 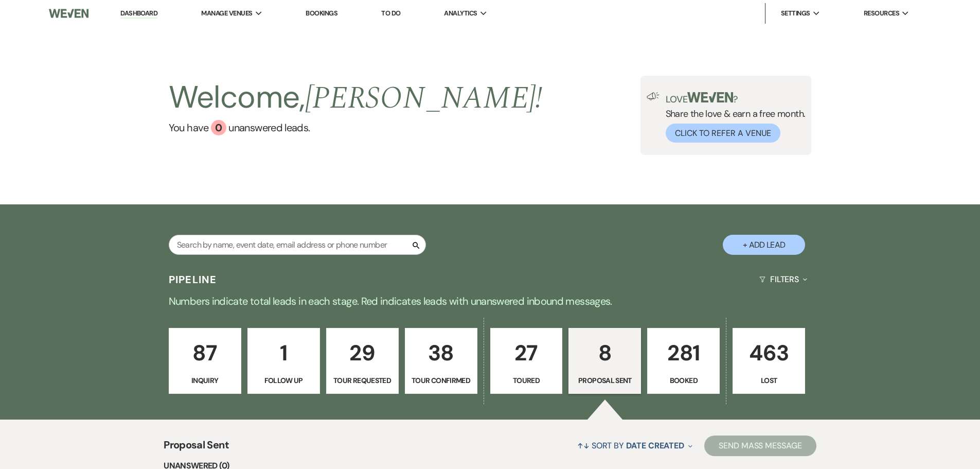 What do you see at coordinates (441, 361) in the screenshot?
I see `a: 38Tour Confirmed` at bounding box center [441, 361].